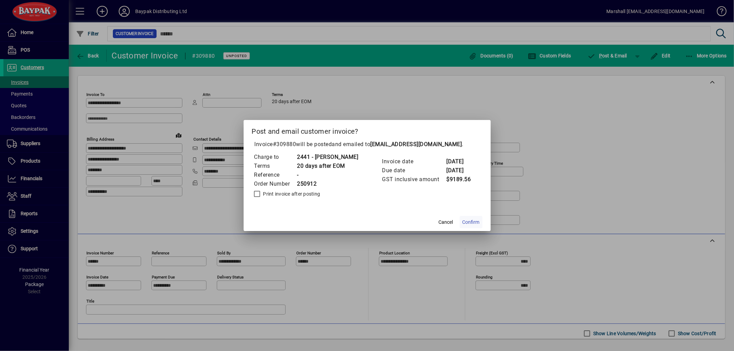 This screenshot has height=351, width=734. What do you see at coordinates (328, 184) in the screenshot?
I see `td: 250912` at bounding box center [328, 184].